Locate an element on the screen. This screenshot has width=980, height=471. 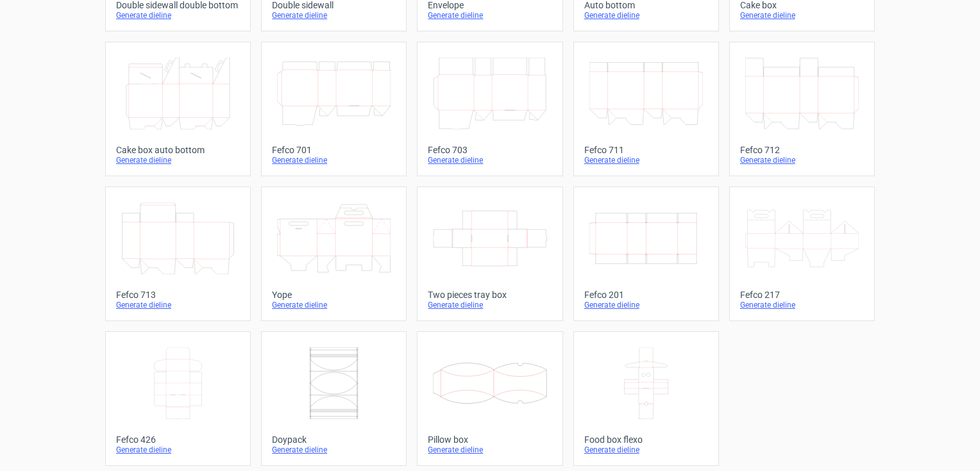
a: Fefco 712Generate dieline is located at coordinates (801, 109).